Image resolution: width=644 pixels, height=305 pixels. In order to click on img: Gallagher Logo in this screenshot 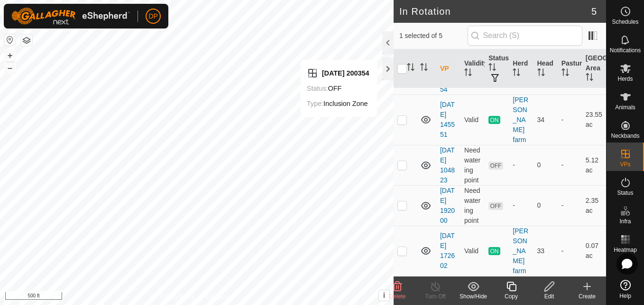, I will do `click(70, 16)`.